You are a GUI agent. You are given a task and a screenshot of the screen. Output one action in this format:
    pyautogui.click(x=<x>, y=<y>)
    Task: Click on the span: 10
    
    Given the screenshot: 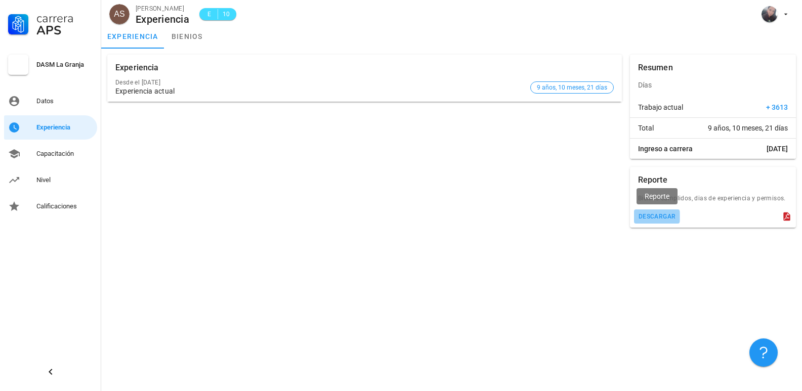 What is the action you would take?
    pyautogui.click(x=226, y=14)
    